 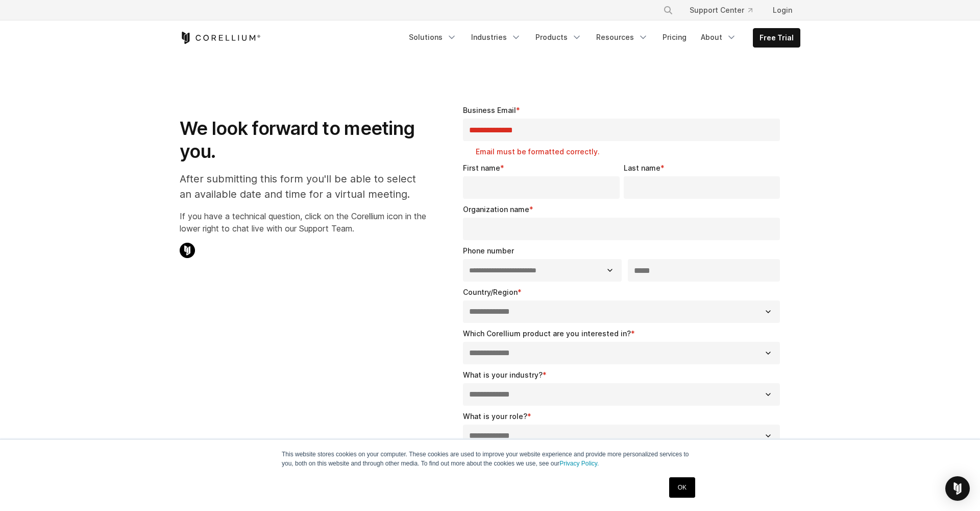 What do you see at coordinates (187, 250) in the screenshot?
I see `img: Corellium Chat Icon` at bounding box center [187, 250].